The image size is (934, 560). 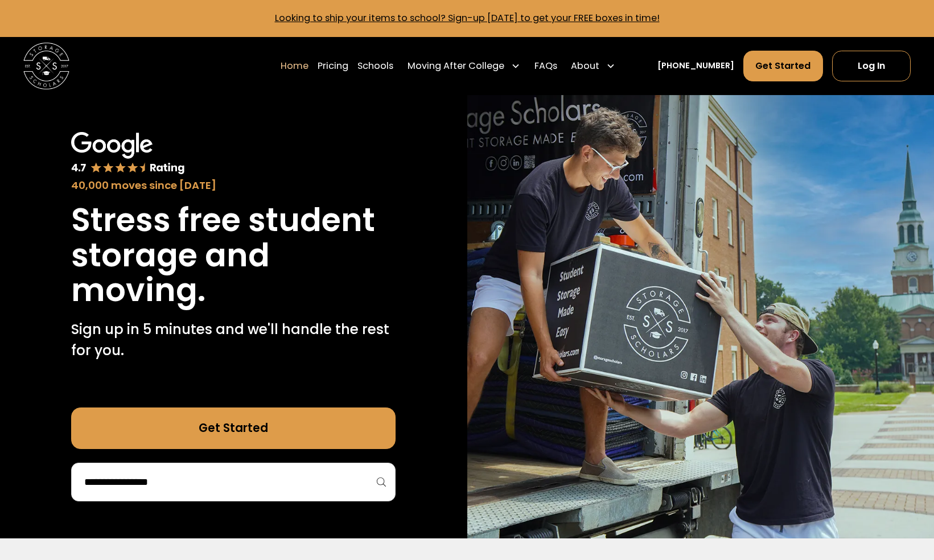 What do you see at coordinates (234, 340) in the screenshot?
I see `p: Sign up in 5 minutes and we'll handle the rest for you.` at bounding box center [234, 340].